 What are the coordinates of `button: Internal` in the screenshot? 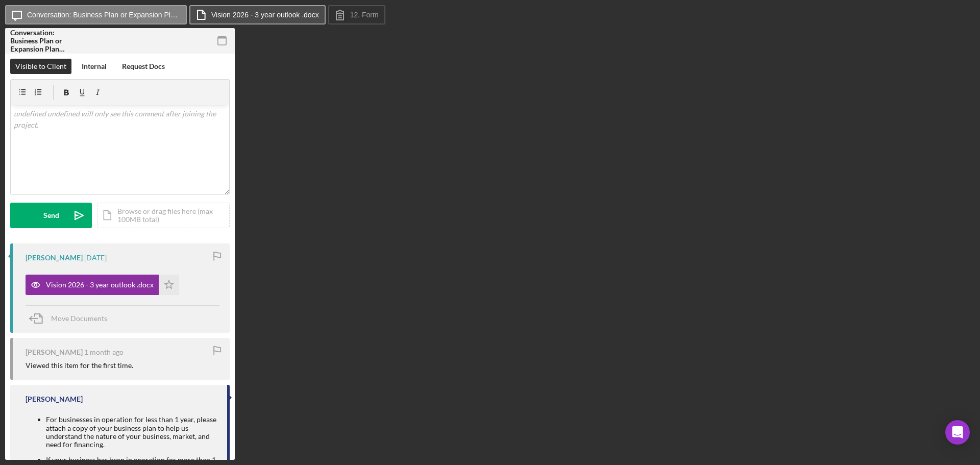 It's located at (94, 66).